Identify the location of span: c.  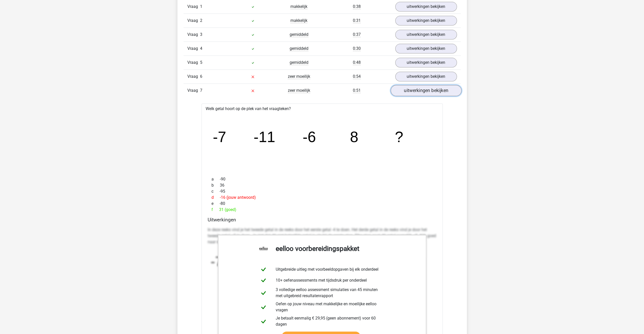
(215, 192).